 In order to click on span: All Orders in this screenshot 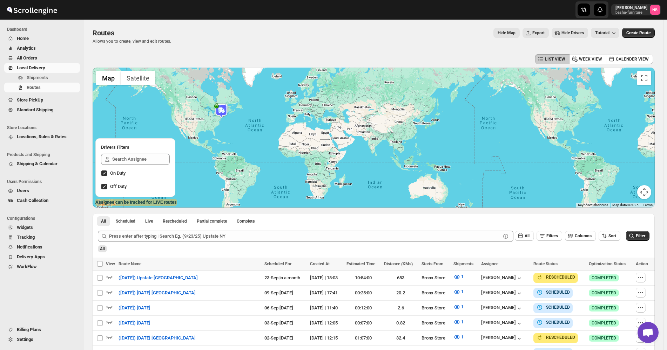, I will do `click(27, 58)`.